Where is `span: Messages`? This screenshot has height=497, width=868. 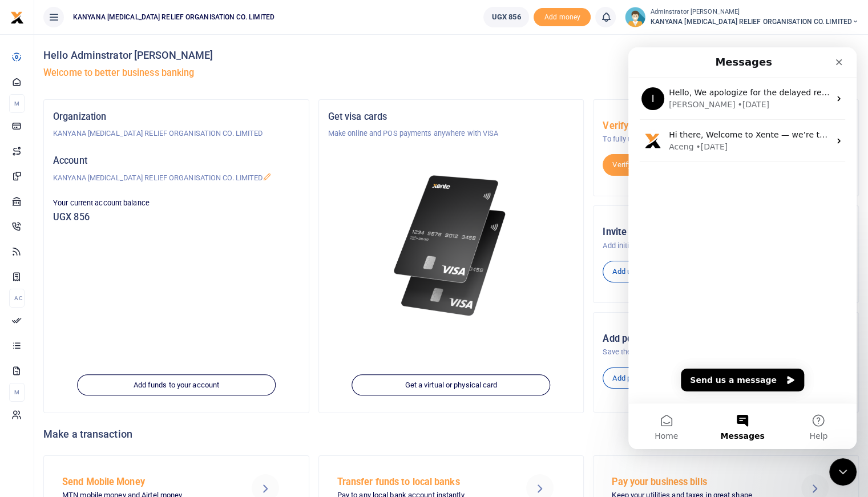 span: Messages is located at coordinates (114, 389).